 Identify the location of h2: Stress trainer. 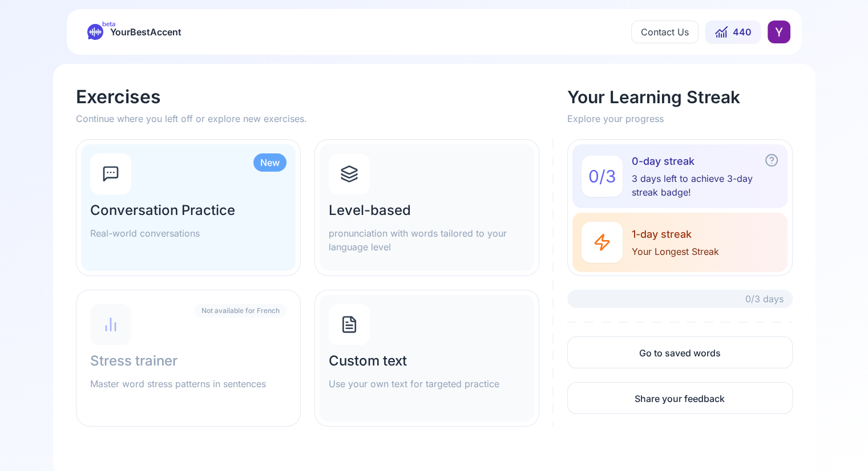
(189, 361).